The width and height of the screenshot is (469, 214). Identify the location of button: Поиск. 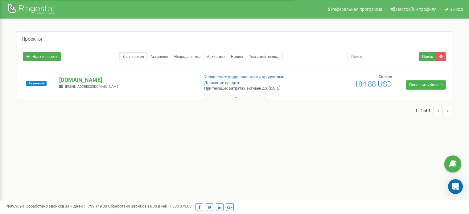
(427, 57).